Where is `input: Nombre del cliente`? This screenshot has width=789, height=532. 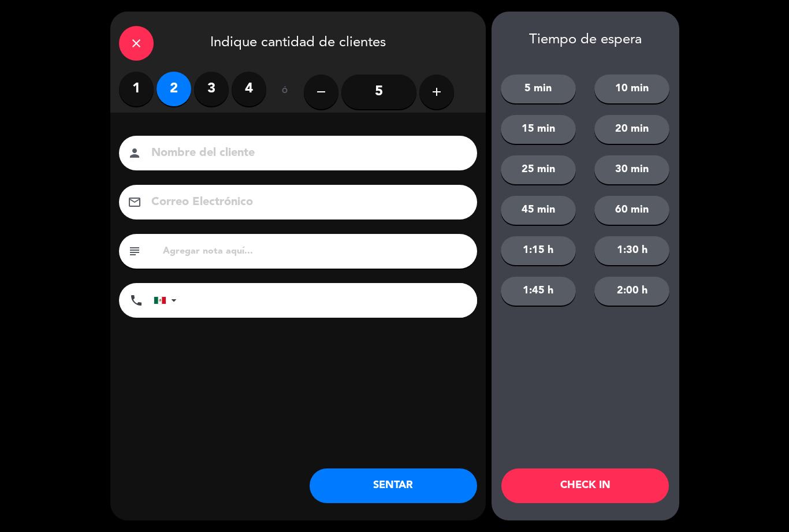
input: Nombre del cliente is located at coordinates (306, 153).